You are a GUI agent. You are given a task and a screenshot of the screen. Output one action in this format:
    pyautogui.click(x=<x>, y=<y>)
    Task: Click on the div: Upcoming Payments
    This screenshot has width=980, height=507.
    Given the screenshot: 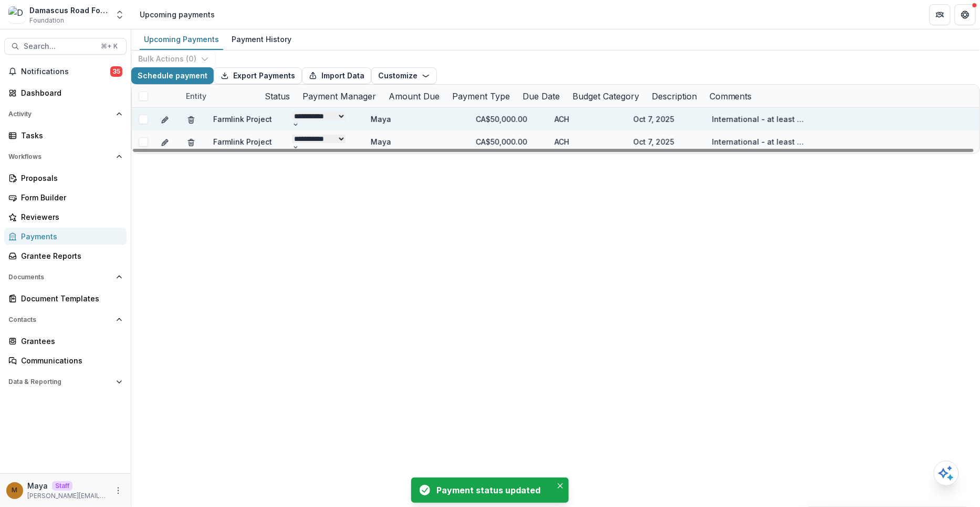 What is the action you would take?
    pyautogui.click(x=182, y=39)
    